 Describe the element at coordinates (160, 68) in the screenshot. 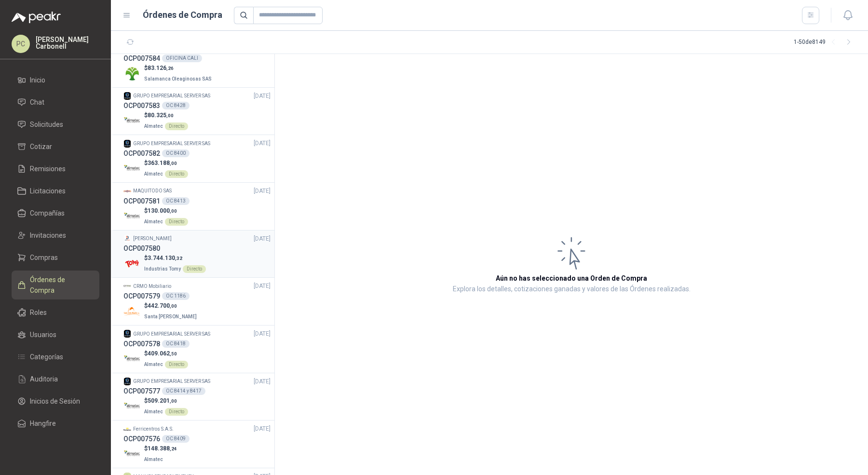

I see `span: 83.126` at that location.